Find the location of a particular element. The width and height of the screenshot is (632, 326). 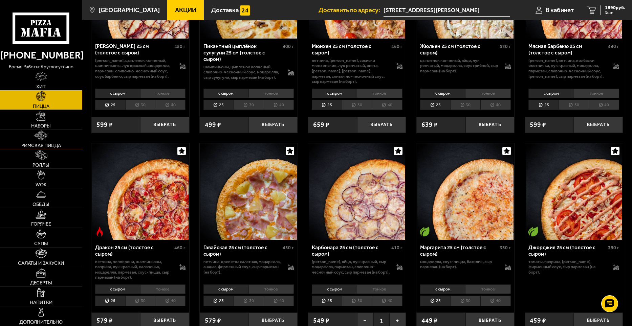

span: Пицца is located at coordinates (41, 106).